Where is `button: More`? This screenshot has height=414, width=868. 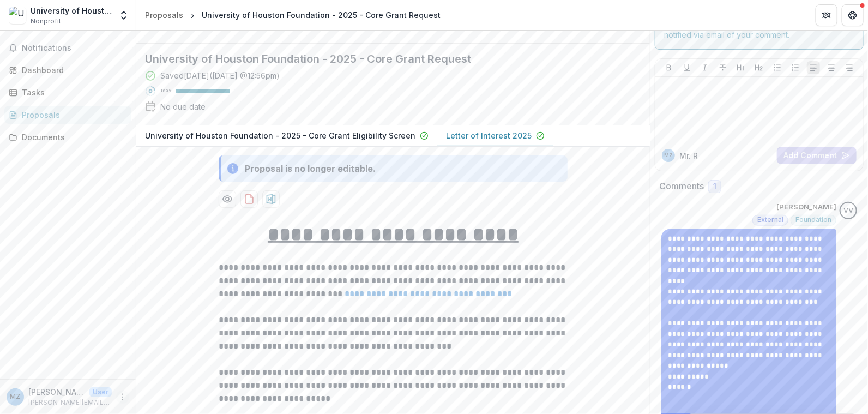
button: More is located at coordinates (123, 397).